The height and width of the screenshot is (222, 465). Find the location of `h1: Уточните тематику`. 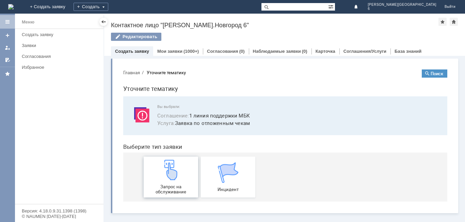

h1: Уточните тематику is located at coordinates (167, 25).